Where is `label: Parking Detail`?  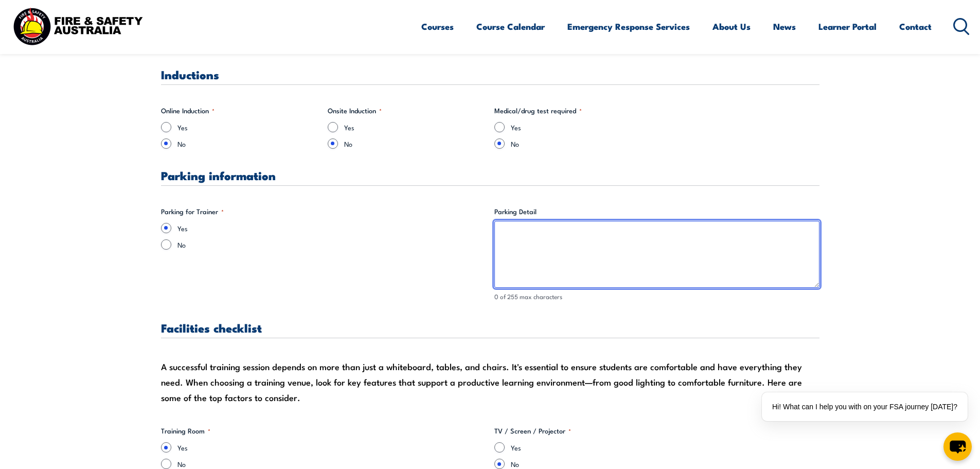
label: Parking Detail is located at coordinates (657, 211).